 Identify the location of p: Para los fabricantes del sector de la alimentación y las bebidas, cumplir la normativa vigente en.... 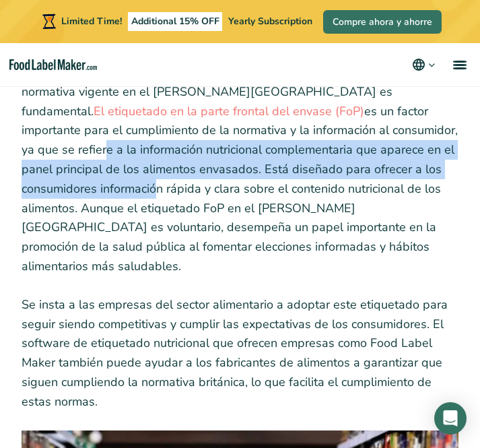
(239, 169).